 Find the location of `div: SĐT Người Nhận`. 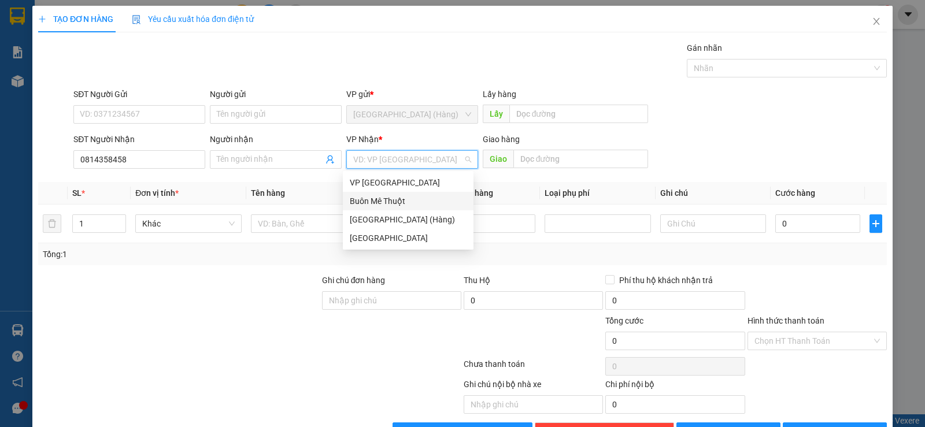

div: SĐT Người Nhận is located at coordinates (139, 139).